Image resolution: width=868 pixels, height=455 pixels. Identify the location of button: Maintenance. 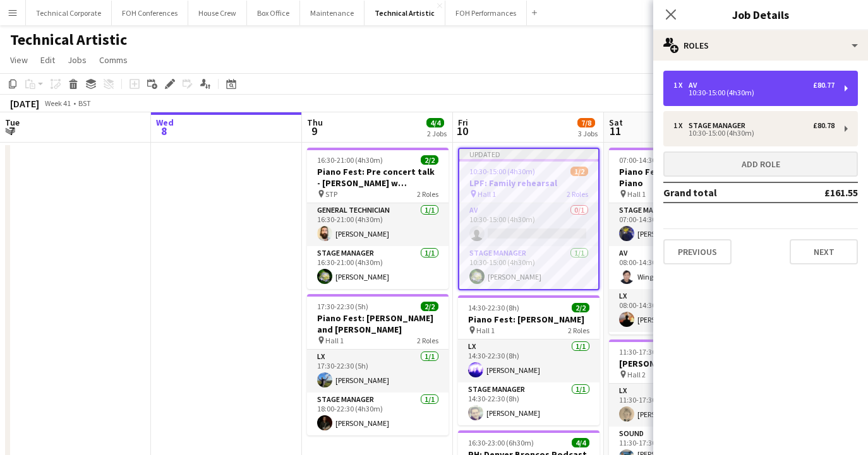
(333, 13).